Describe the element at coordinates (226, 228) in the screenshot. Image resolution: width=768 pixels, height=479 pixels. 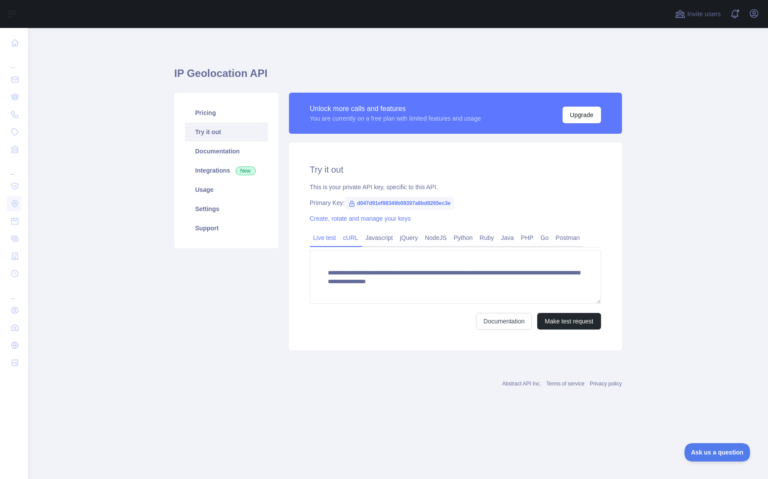
I see `a: Support` at that location.